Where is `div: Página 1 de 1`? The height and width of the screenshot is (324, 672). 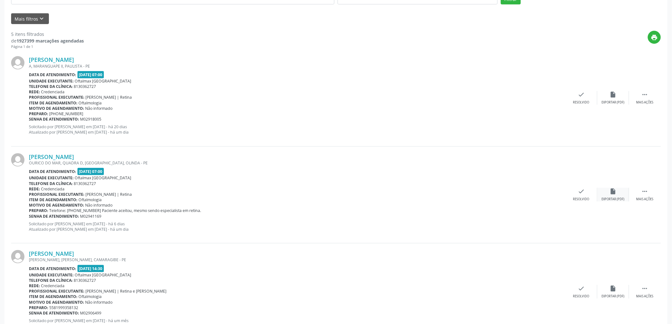 div: Página 1 de 1 is located at coordinates (47, 47).